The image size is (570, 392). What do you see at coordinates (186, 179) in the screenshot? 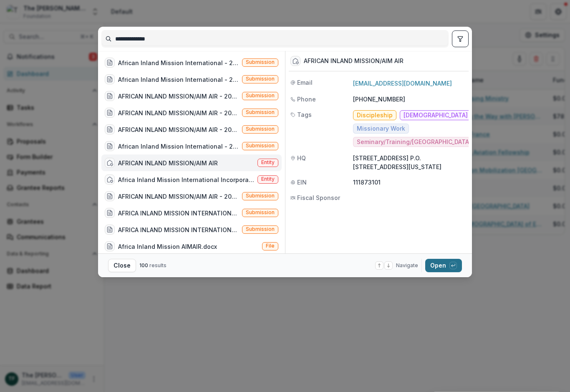
I see `div: Africa Inland Mission International Incorporated` at bounding box center [186, 179].